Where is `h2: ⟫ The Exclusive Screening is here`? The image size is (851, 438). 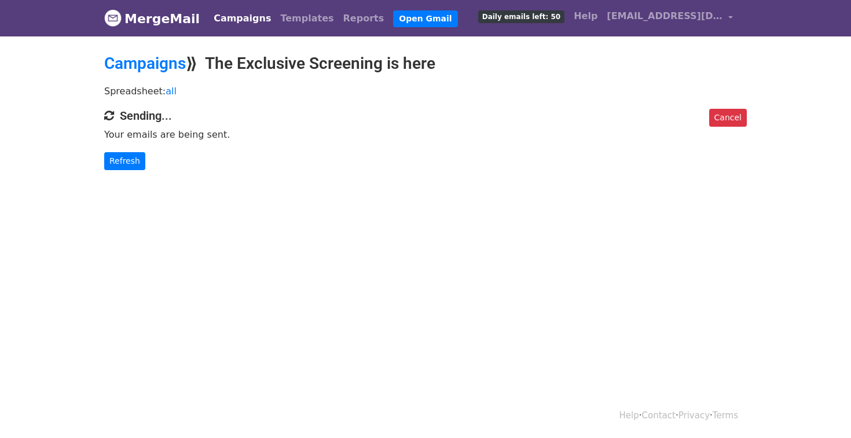 h2: ⟫ The Exclusive Screening is here is located at coordinates (426, 64).